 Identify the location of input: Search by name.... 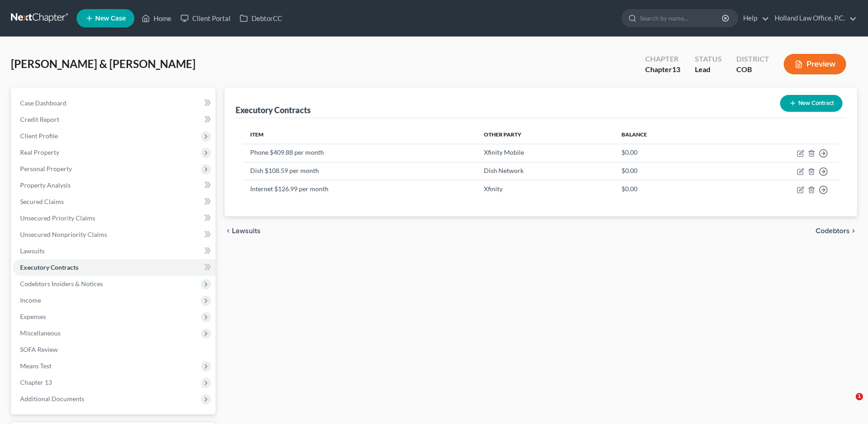
(681, 18).